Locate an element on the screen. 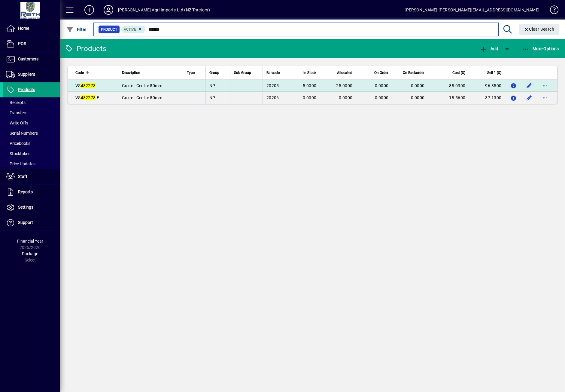  span: 20205 is located at coordinates (272, 85).